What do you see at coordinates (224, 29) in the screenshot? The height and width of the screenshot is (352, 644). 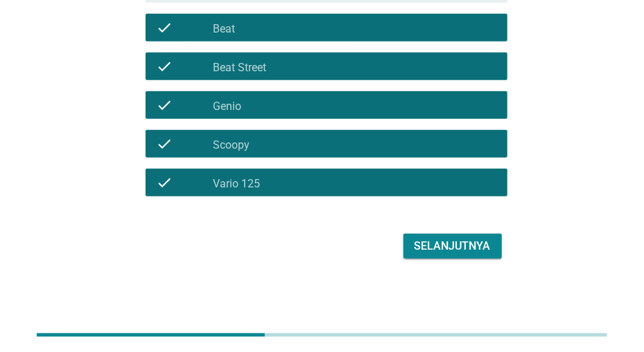 I see `label: Beat` at bounding box center [224, 29].